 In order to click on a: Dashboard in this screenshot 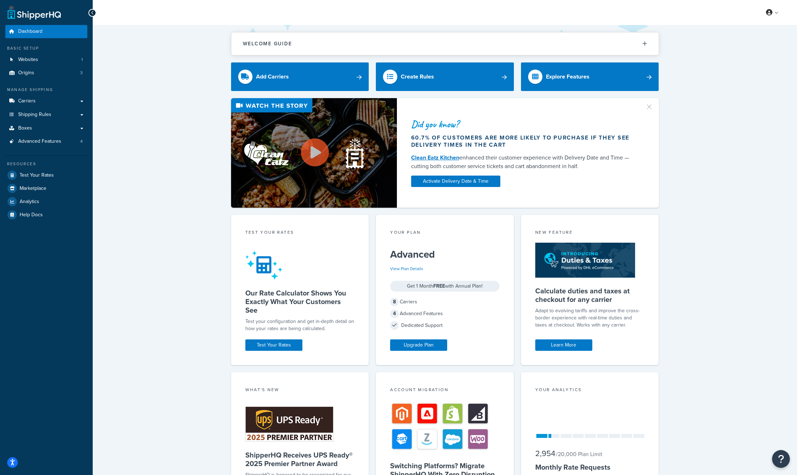, I will do `click(46, 31)`.